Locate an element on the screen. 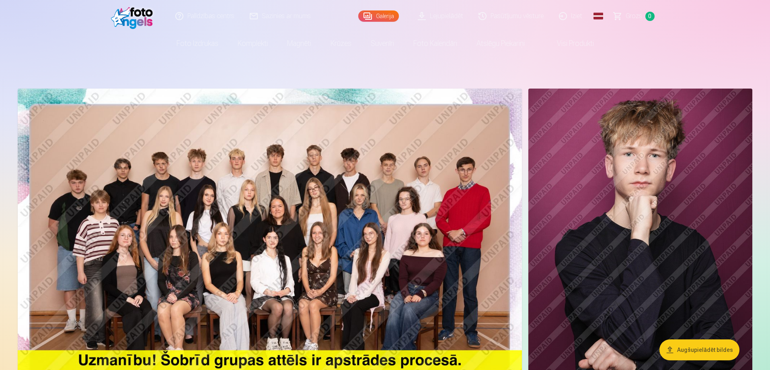 The image size is (770, 370). button: Augšupielādēt bildes is located at coordinates (699, 350).